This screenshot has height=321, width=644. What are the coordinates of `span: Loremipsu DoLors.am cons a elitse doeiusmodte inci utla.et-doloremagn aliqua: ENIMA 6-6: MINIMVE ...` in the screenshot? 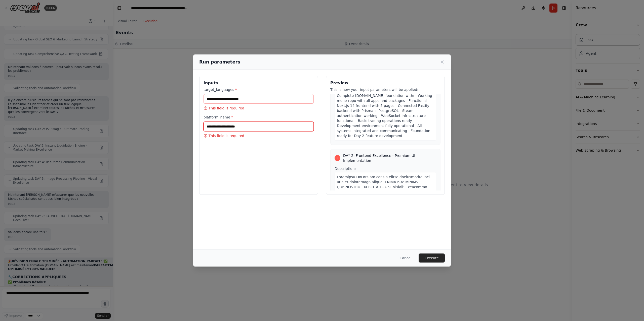 It's located at (385, 232).